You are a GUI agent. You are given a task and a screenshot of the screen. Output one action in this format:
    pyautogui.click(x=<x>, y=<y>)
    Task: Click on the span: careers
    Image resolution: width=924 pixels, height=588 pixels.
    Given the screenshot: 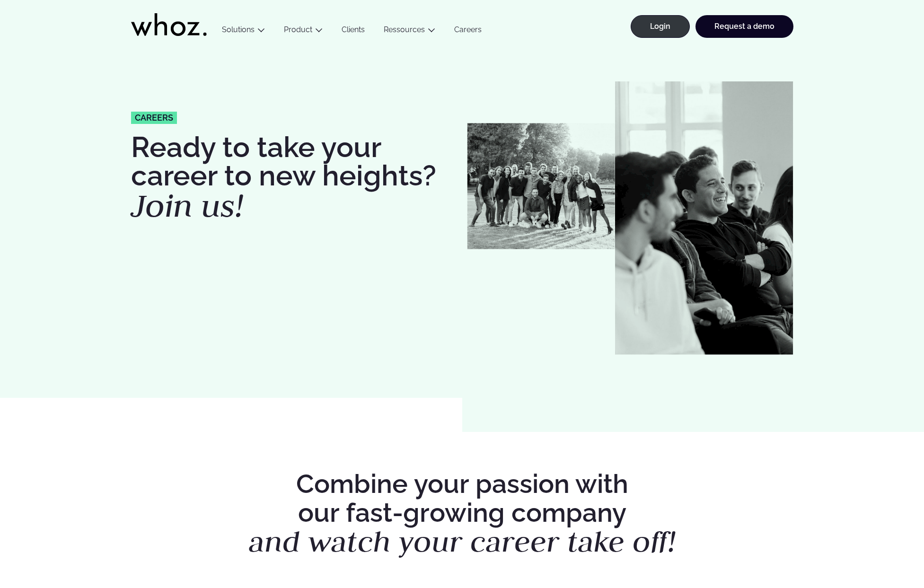 What is the action you would take?
    pyautogui.click(x=154, y=118)
    